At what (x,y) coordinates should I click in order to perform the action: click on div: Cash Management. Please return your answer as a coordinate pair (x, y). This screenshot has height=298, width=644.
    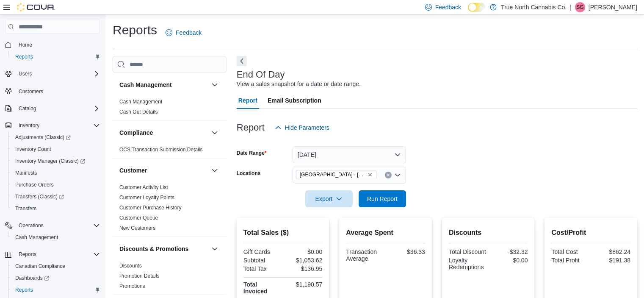
    Looking at the image, I should click on (170, 108).